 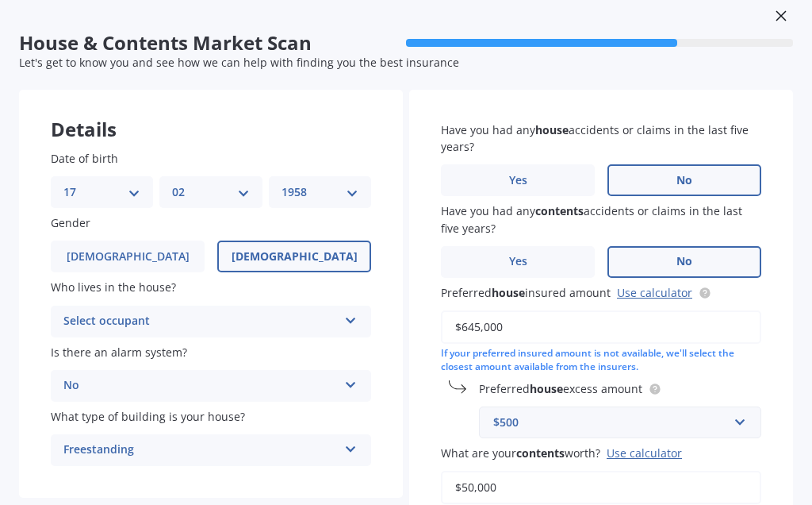 I want to click on span: House & Contents Market Scan, so click(x=212, y=43).